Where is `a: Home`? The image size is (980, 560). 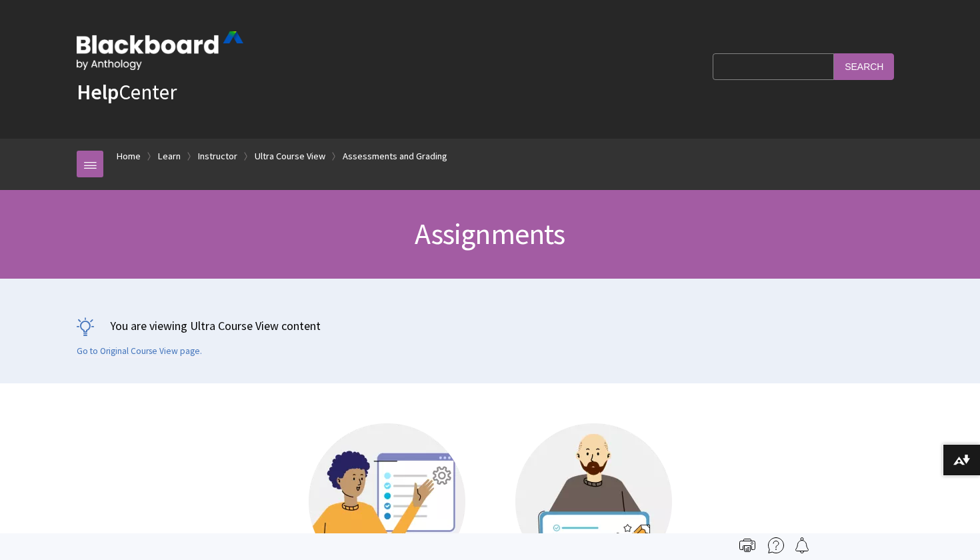 a: Home is located at coordinates (129, 156).